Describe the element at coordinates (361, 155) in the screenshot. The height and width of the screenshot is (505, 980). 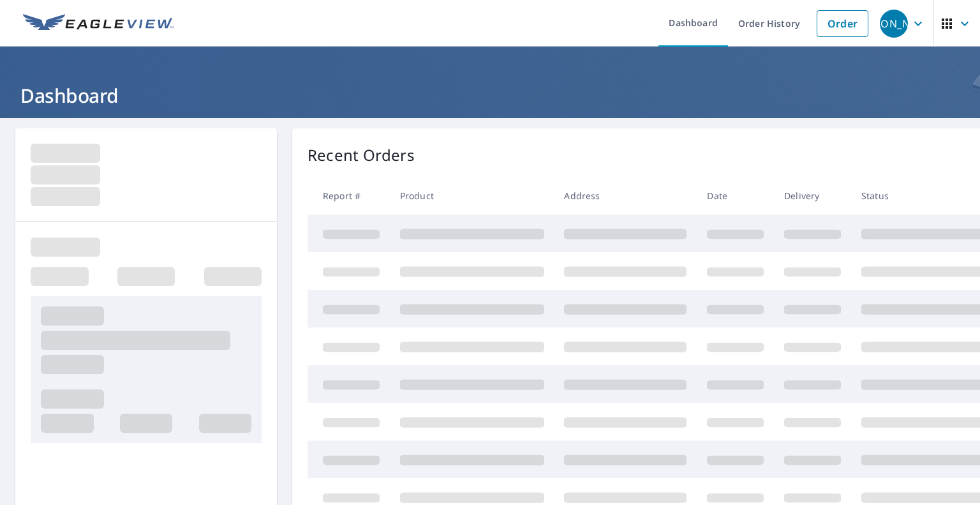
I see `p: Recent Orders` at that location.